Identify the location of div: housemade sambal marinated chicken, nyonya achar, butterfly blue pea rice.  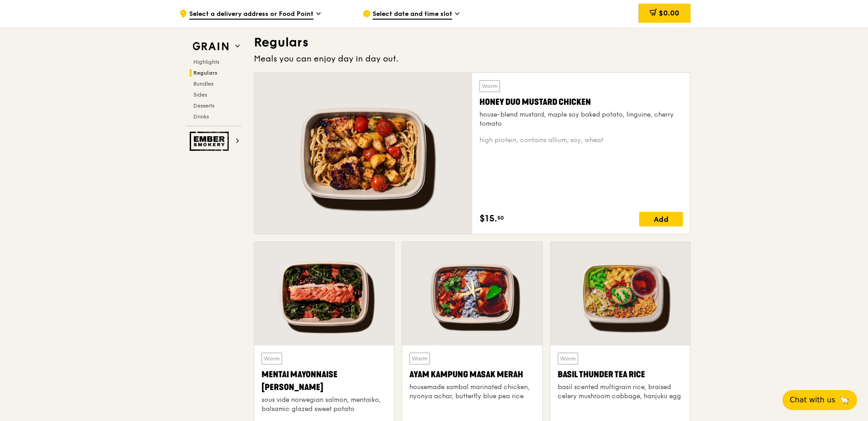
(472, 391).